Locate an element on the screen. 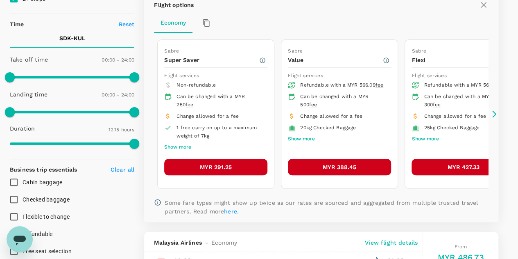 The image size is (518, 259). a: here is located at coordinates (231, 211).